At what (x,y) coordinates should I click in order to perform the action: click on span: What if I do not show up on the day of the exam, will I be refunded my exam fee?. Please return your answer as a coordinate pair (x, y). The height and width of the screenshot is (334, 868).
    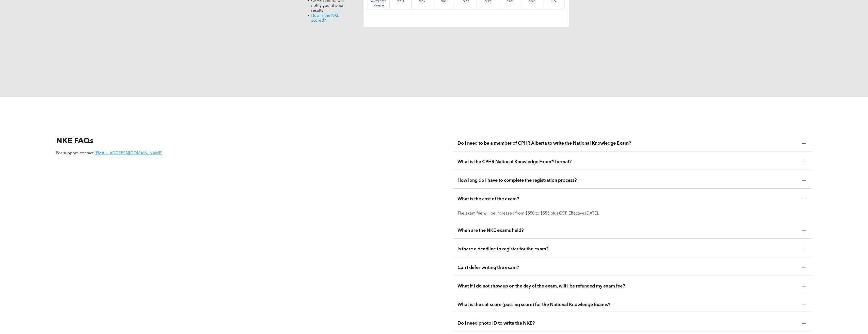
    Looking at the image, I should click on (628, 286).